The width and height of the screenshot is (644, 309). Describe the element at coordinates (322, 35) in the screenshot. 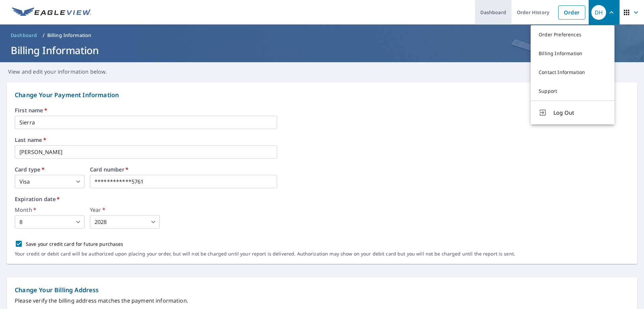

I see `nav: breadcrumb` at that location.